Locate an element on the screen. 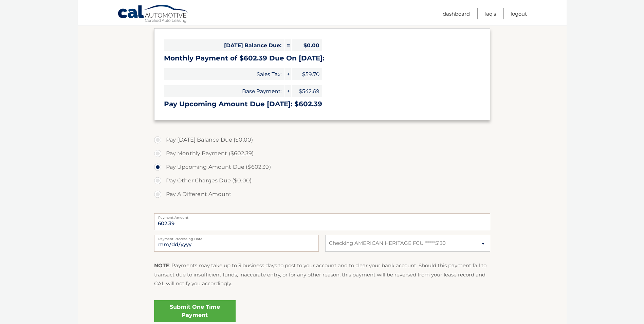 The width and height of the screenshot is (644, 324). label: Pay Other Charges Due ($0.00) is located at coordinates (322, 180).